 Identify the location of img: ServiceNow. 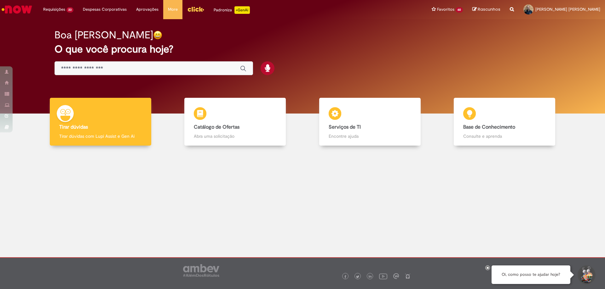
(17, 9).